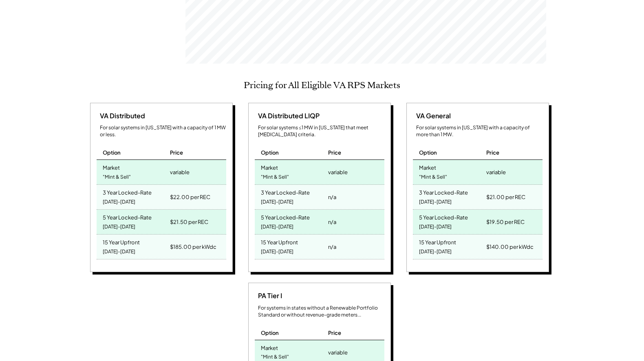 The image size is (644, 361). What do you see at coordinates (510, 247) in the screenshot?
I see `div: $140.00 per kWdc` at bounding box center [510, 247].